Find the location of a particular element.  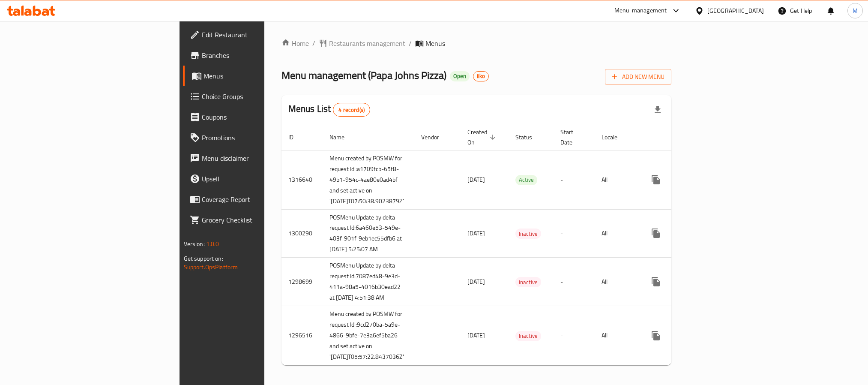

a: Branches is located at coordinates (253, 55).